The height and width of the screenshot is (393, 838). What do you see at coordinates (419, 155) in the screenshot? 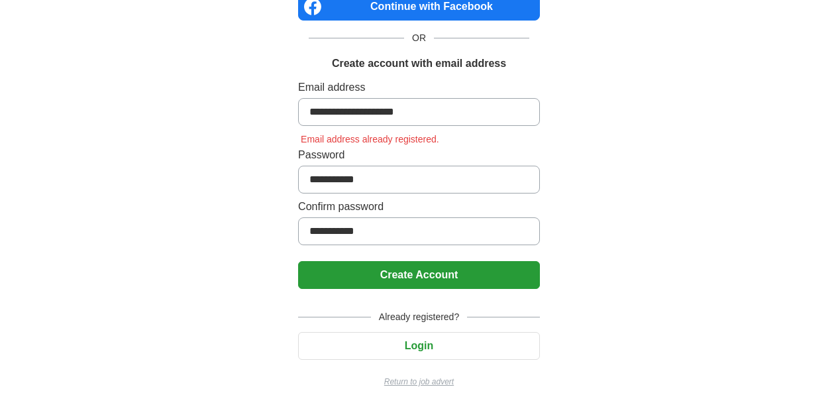
I see `label: Password` at bounding box center [419, 155].